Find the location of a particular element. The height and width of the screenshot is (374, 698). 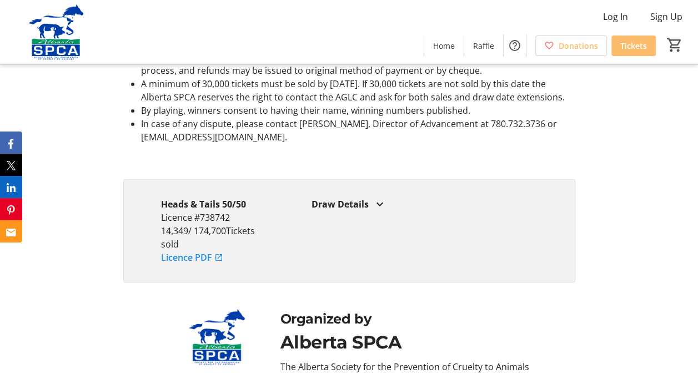

img: Alberta SPCA's Logo is located at coordinates (56, 32).